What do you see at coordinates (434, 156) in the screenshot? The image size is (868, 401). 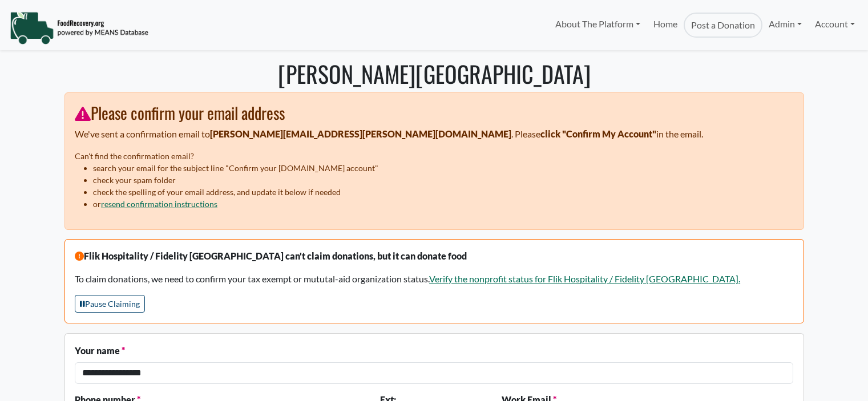 I see `p: Can't find the confirmation email?` at bounding box center [434, 156].